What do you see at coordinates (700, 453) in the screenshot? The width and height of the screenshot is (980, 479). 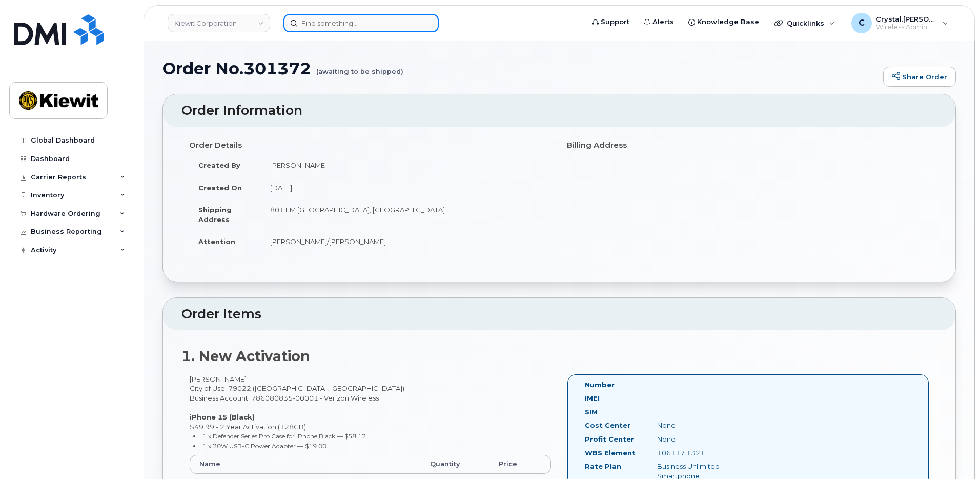 I see `div: 106117.1321` at bounding box center [700, 453].